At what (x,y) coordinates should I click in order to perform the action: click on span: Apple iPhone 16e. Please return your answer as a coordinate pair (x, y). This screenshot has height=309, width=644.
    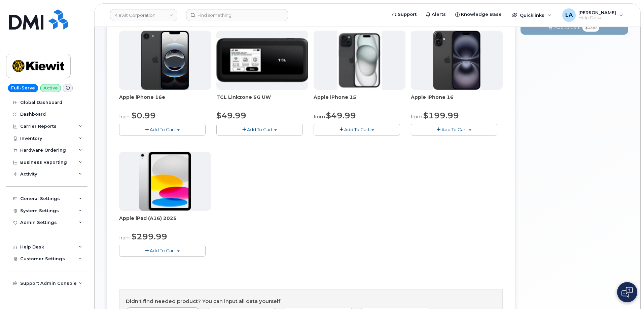
    Looking at the image, I should click on (165, 100).